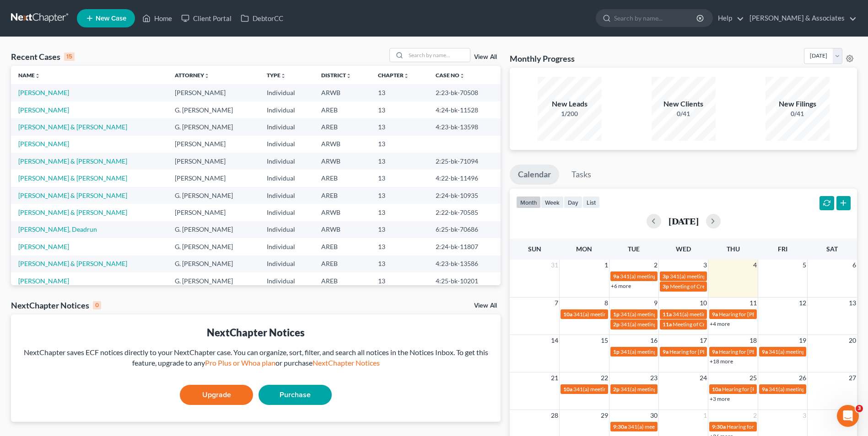  I want to click on a: +4 more, so click(720, 323).